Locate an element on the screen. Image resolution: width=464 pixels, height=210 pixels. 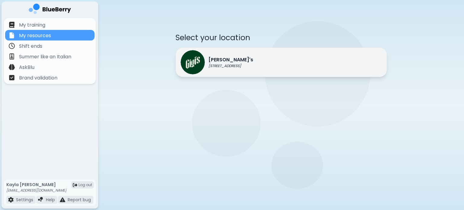
p: Brand validation is located at coordinates (38, 78).